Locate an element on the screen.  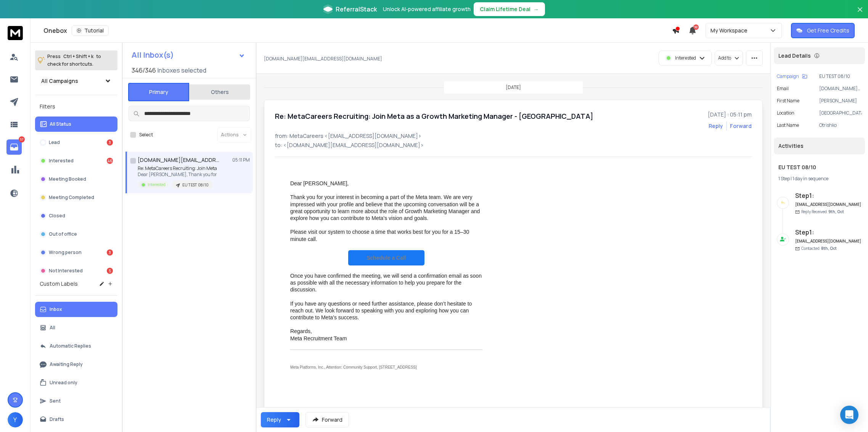
p: Sent is located at coordinates (55, 401).